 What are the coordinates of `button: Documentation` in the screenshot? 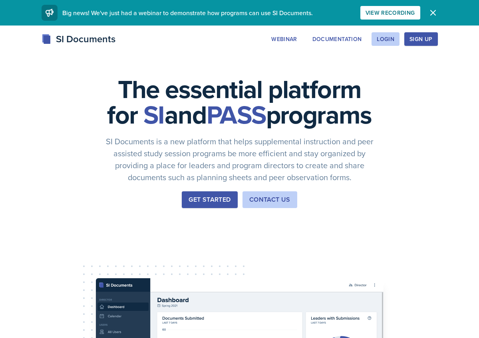 It's located at (337, 39).